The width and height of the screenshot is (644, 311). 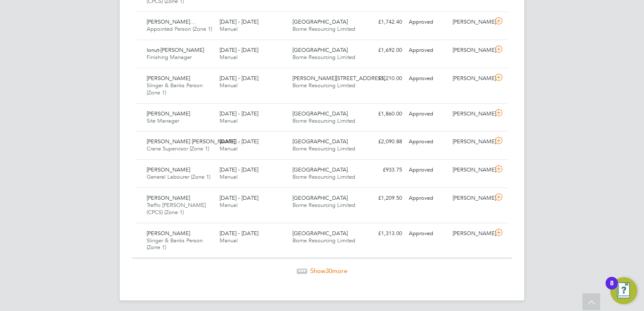 I want to click on div: £1,692.00, so click(x=384, y=50).